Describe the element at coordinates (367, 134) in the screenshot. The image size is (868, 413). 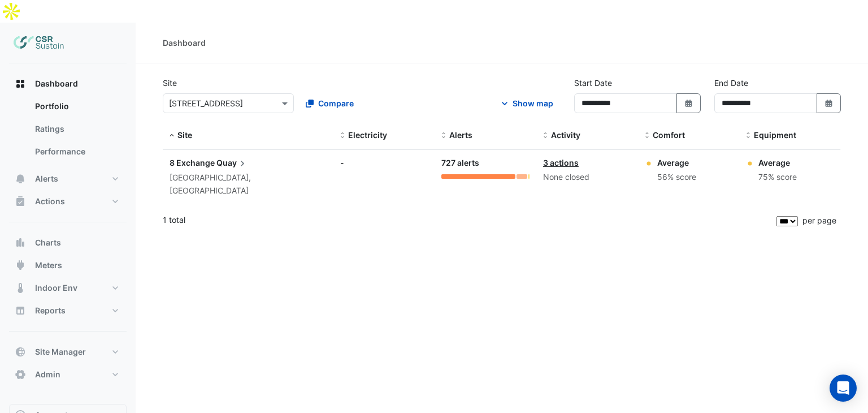
I see `span: Electricity` at that location.